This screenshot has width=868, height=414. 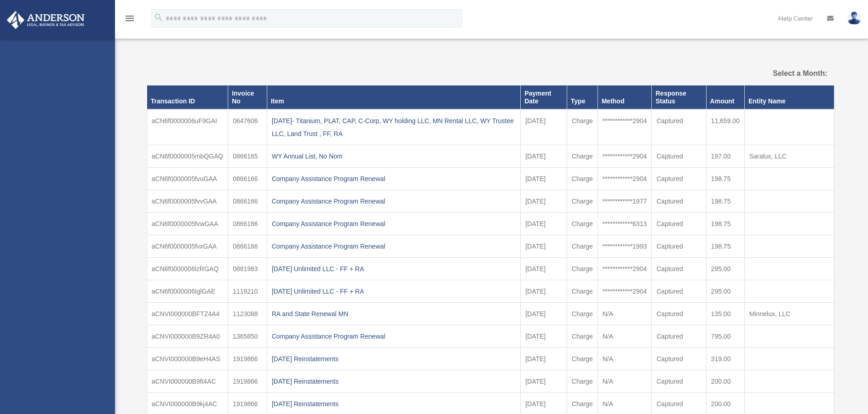 I want to click on td: aCN6f0000006uF9GAI, so click(x=187, y=128).